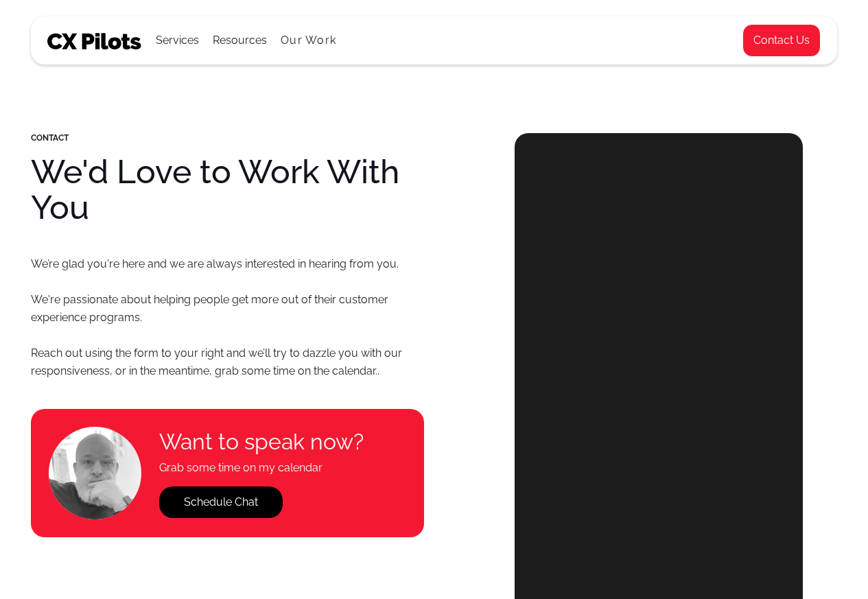  Describe the element at coordinates (781, 41) in the screenshot. I see `a: Contact Us` at that location.